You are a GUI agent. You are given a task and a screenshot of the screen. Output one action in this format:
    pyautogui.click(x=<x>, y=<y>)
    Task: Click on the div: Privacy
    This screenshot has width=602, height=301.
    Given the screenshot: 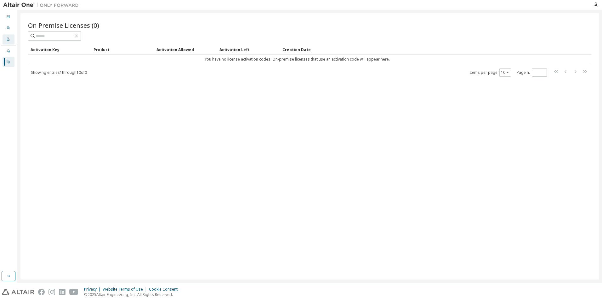 What is the action you would take?
    pyautogui.click(x=93, y=289)
    